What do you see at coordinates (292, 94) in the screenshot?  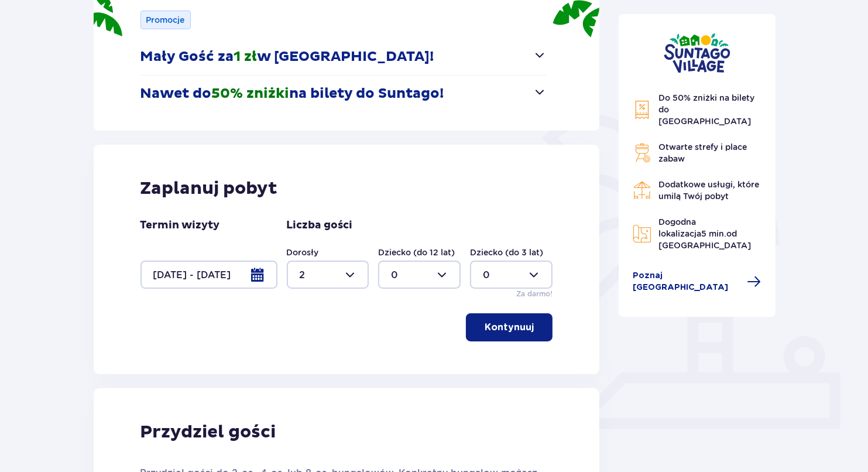 I see `p: Nawet do na bilety do Suntago!` at bounding box center [292, 94].